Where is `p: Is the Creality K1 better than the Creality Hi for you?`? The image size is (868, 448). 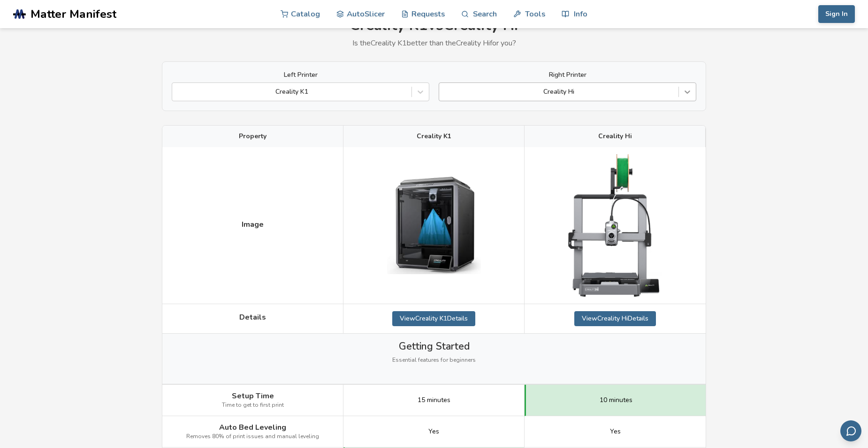 p: Is the Creality K1 better than the Creality Hi for you? is located at coordinates (434, 43).